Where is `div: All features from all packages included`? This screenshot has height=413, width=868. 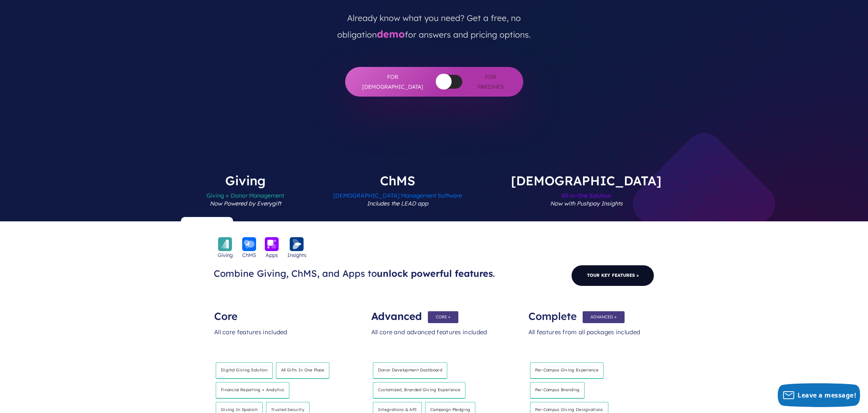
div: All features from all packages included is located at coordinates (592, 338).